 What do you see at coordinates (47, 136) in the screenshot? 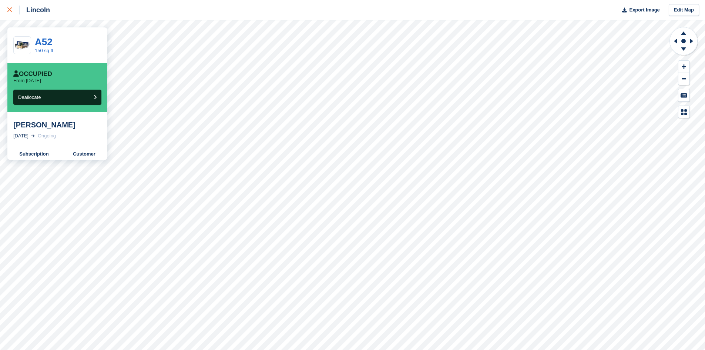
I see `div: Ongoing` at bounding box center [47, 136].